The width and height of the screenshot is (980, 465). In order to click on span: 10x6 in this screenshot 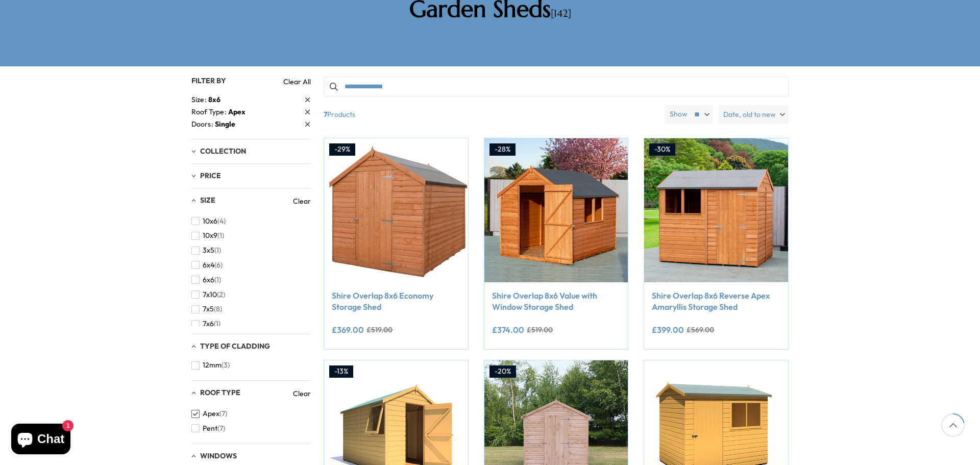, I will do `click(210, 221)`.